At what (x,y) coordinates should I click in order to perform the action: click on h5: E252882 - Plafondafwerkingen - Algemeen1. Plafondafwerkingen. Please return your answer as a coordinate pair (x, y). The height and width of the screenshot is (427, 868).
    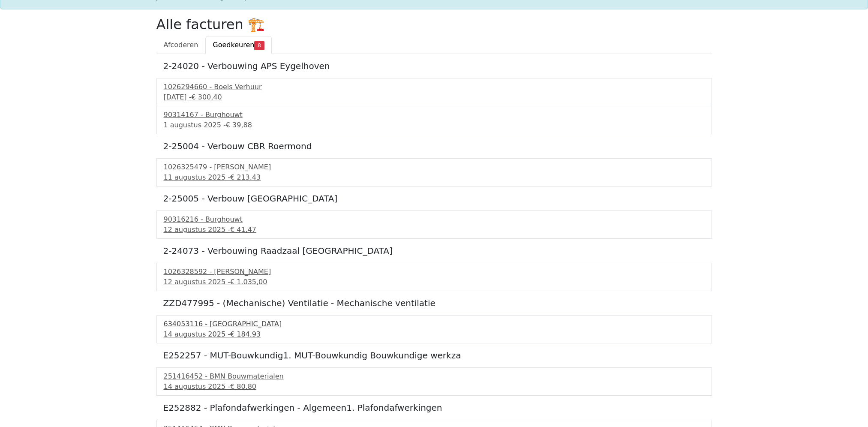
    Looking at the image, I should click on (434, 408).